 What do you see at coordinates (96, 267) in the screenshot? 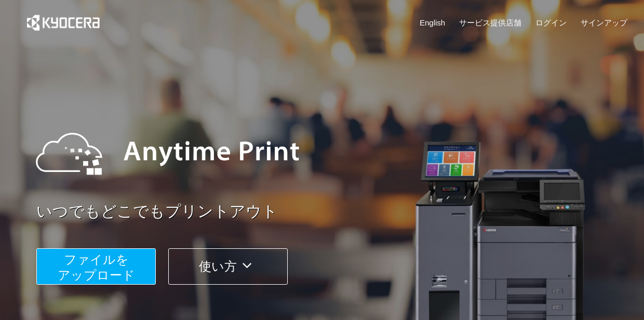
I see `button: ファイルを​​アップロード` at bounding box center [96, 267].